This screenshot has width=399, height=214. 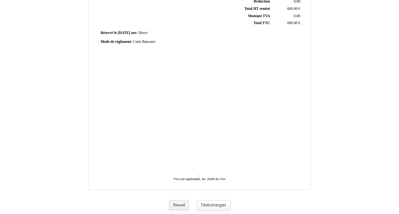 What do you see at coordinates (213, 205) in the screenshot?
I see `button: Télécharger` at bounding box center [213, 205].